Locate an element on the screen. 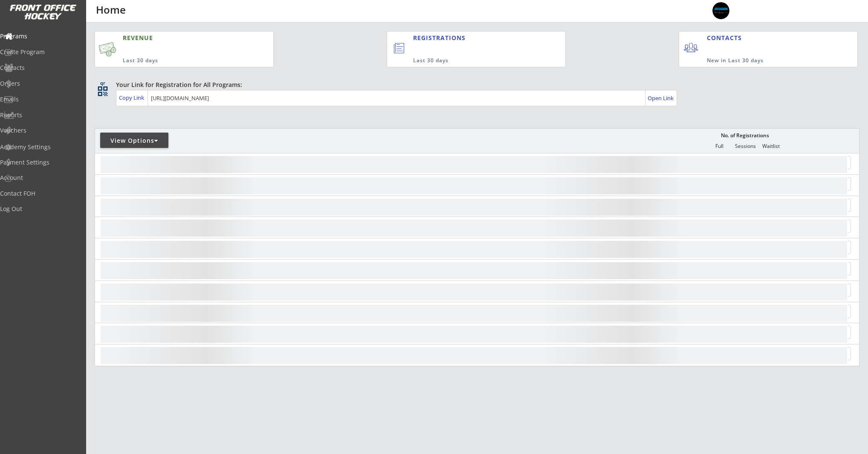  div: REVENUE is located at coordinates (177, 38).